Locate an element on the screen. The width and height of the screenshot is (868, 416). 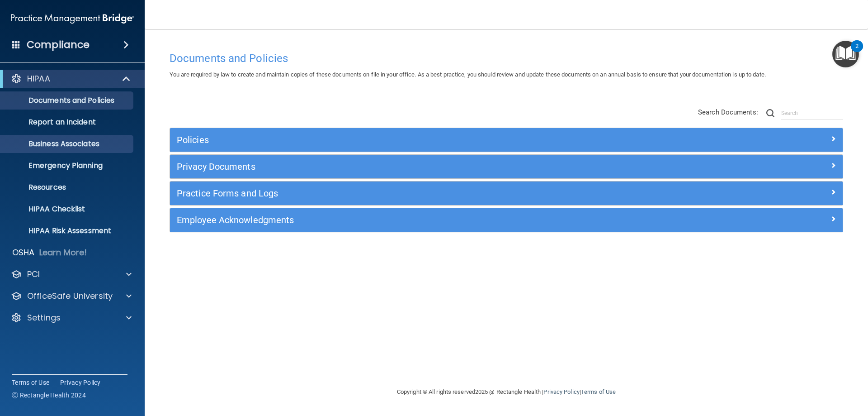
p: OSHA is located at coordinates (23, 253).